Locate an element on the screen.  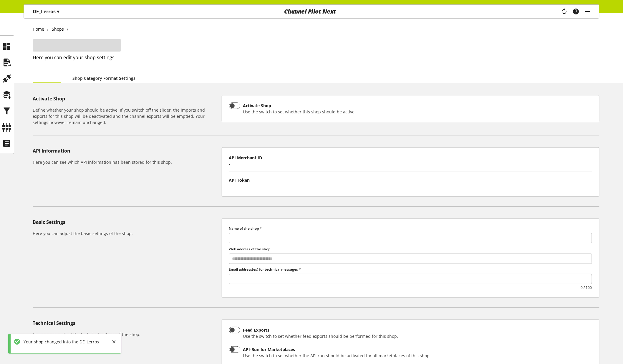
p: API Token is located at coordinates (411, 180).